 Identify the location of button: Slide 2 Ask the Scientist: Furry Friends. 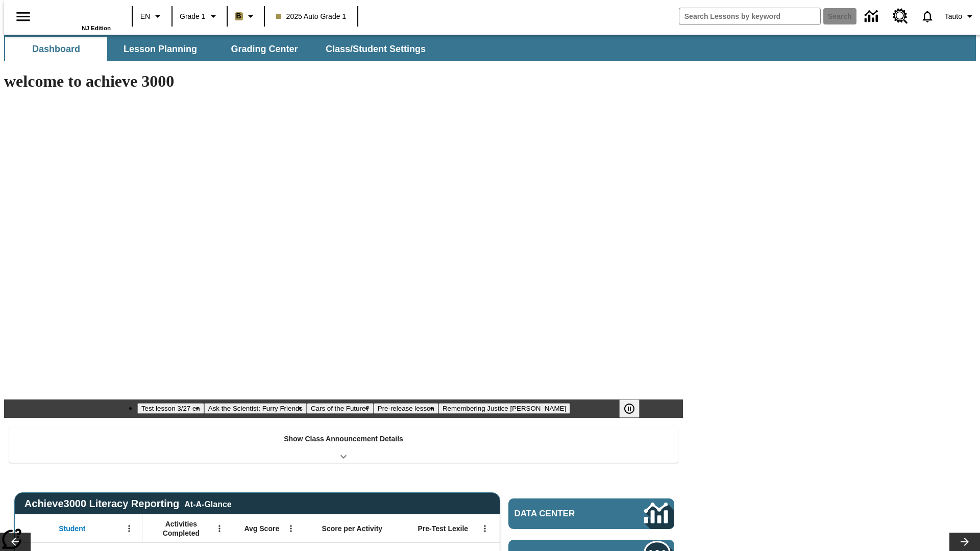
(256, 408).